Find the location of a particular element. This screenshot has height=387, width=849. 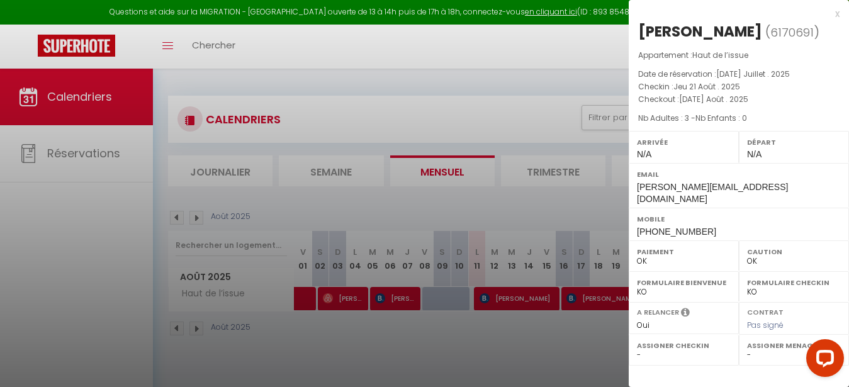

label: Assigner Checkin is located at coordinates (684, 346).